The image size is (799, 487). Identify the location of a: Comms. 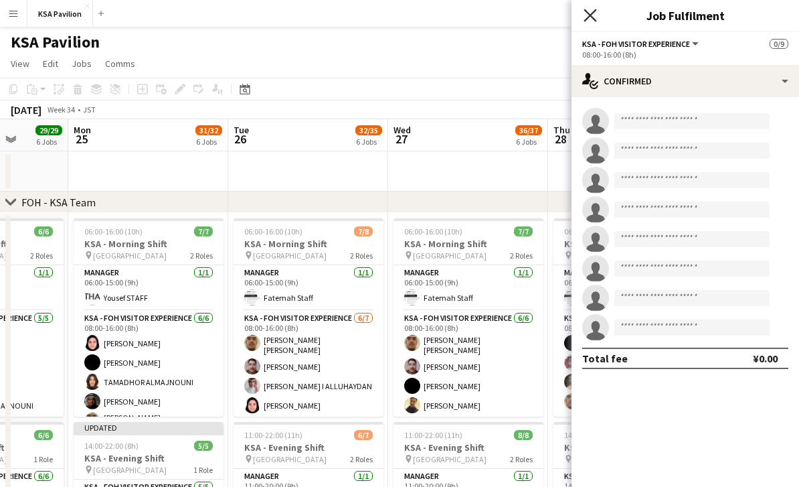
(120, 64).